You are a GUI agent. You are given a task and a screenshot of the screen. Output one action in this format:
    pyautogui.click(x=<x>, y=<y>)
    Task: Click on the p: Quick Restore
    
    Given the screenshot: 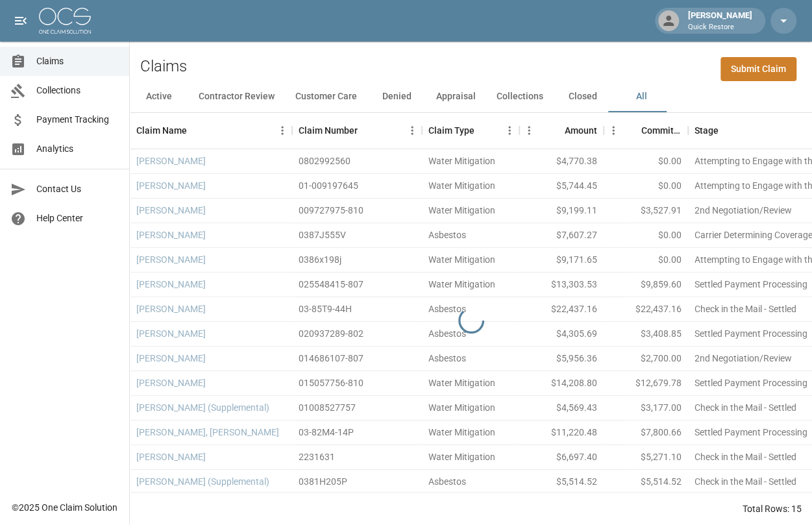 What is the action you would take?
    pyautogui.click(x=720, y=27)
    